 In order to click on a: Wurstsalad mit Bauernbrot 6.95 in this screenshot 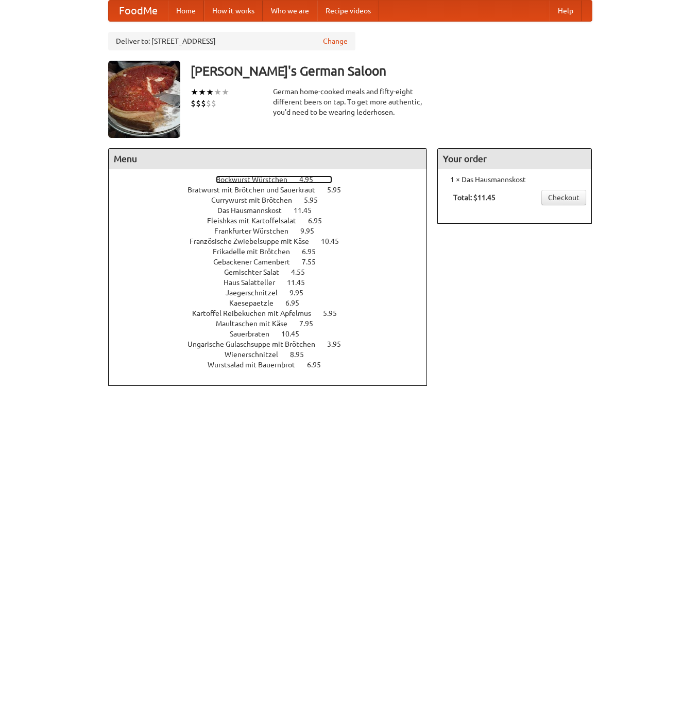, I will do `click(274, 365)`.